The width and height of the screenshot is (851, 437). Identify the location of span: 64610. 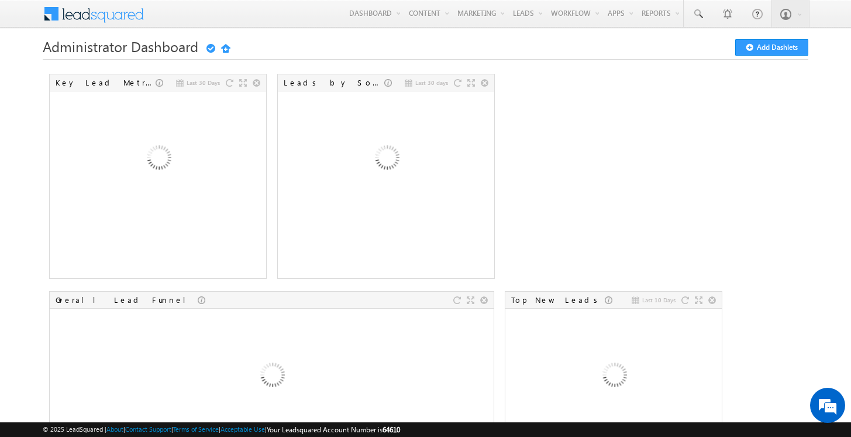
(391, 429).